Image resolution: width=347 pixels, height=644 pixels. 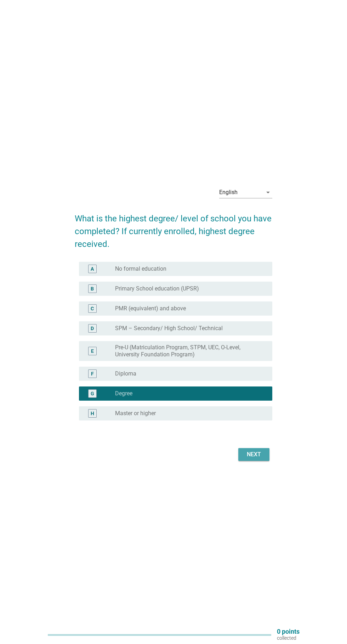 What do you see at coordinates (254, 454) in the screenshot?
I see `div: Next` at bounding box center [254, 454].